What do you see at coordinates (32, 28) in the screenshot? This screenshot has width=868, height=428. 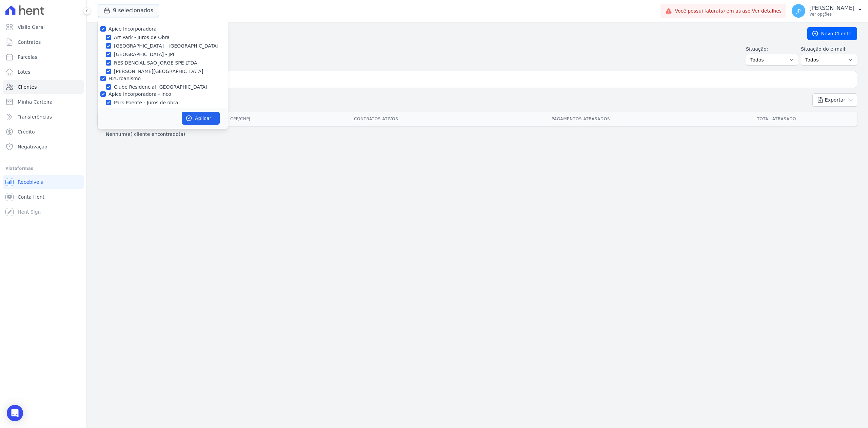 I see `span: Visão Geral` at bounding box center [32, 28].